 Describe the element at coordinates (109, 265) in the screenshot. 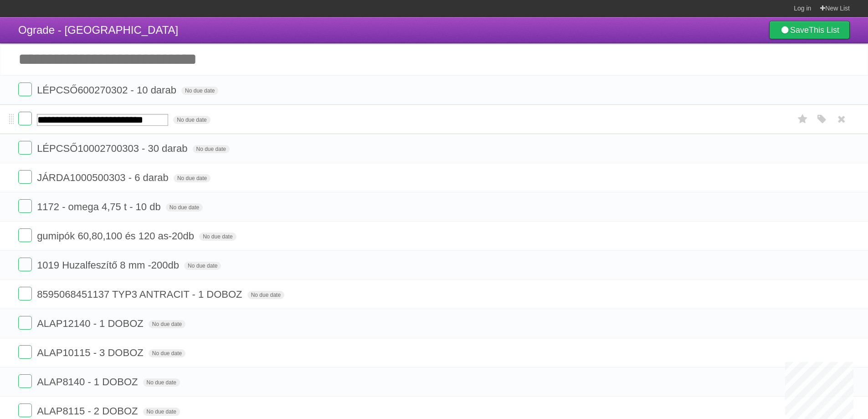

I see `span: 1019 Huzalfeszítő 8 mm -200db` at that location.